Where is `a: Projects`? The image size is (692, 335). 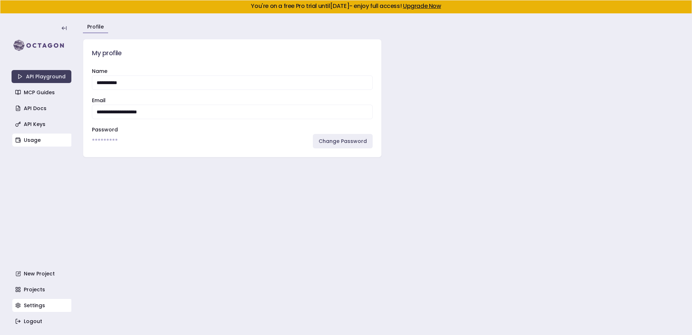 a: Projects is located at coordinates (42, 289).